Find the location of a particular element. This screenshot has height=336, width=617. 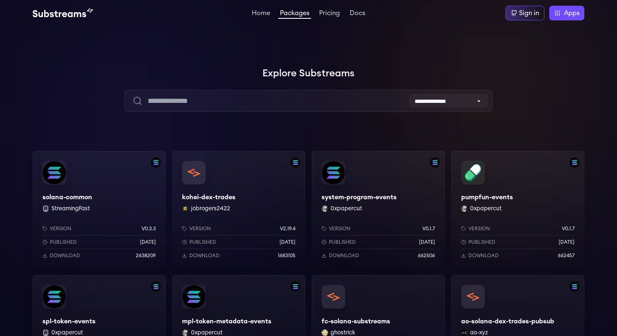

p: v0.3.3 is located at coordinates (148, 228).